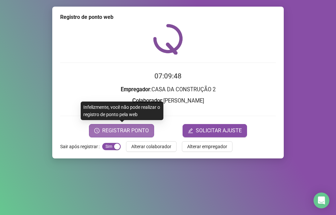 Image resolution: width=336 pixels, height=215 pixels. What do you see at coordinates (168, 17) in the screenshot?
I see `div: Registro de ponto web` at bounding box center [168, 17].